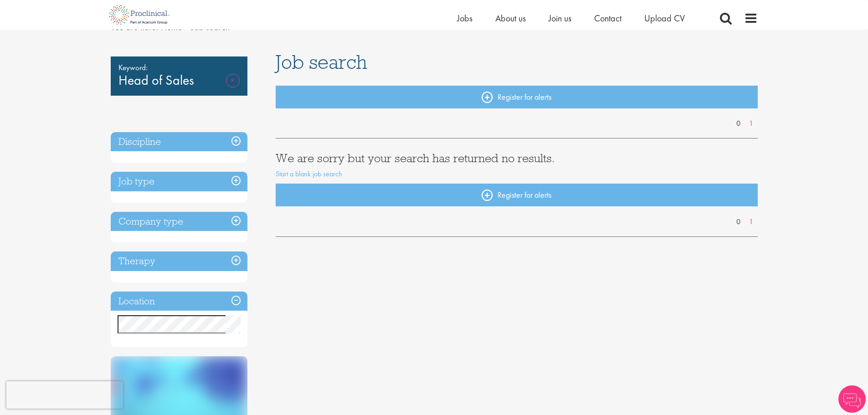  I want to click on div: Job type, so click(179, 181).